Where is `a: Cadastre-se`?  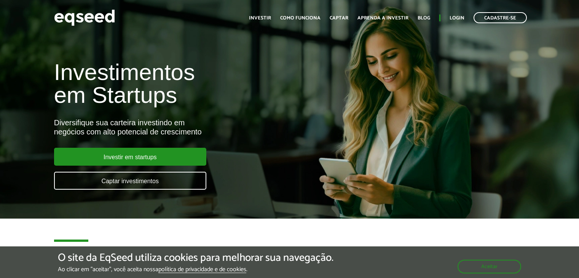
a: Cadastre-se is located at coordinates (501, 18).